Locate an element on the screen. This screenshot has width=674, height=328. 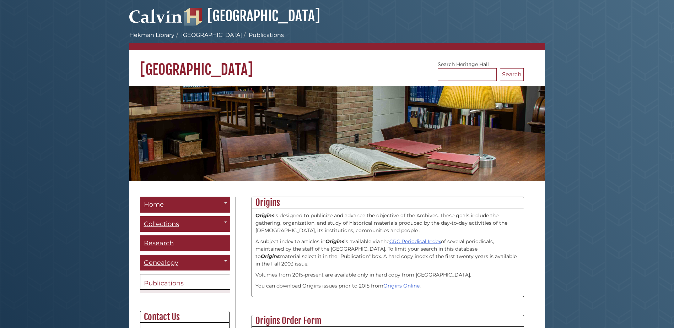
p: A subject index to articles in is available via the of several periodicals, maintained by the sta... is located at coordinates (388, 253).